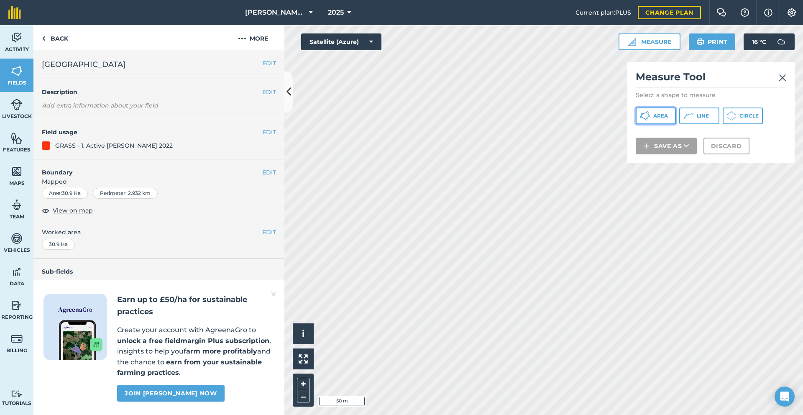 This screenshot has height=415, width=803. I want to click on a: Change plan, so click(669, 13).